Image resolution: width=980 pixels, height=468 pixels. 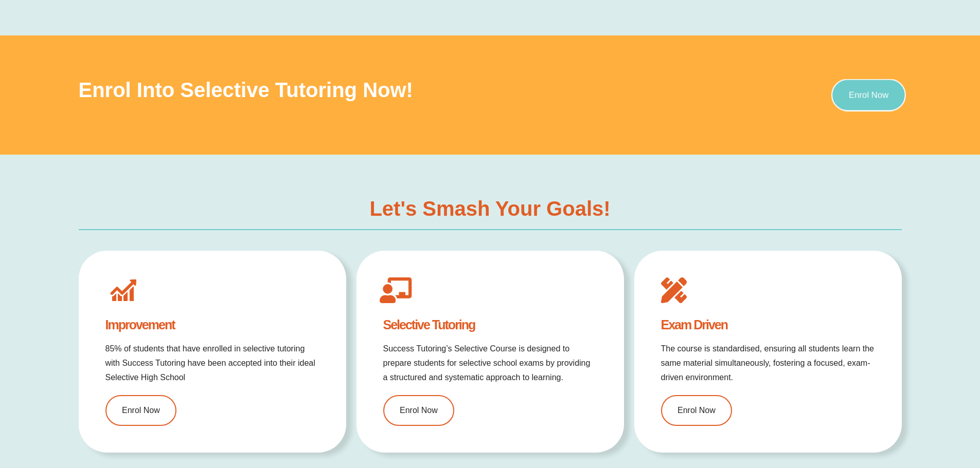 I want to click on h4: Exam Driven, so click(x=768, y=325).